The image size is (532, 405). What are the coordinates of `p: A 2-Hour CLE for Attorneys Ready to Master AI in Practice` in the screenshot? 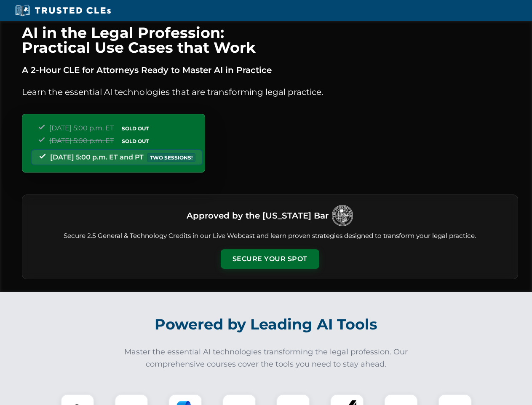 It's located at (270, 70).